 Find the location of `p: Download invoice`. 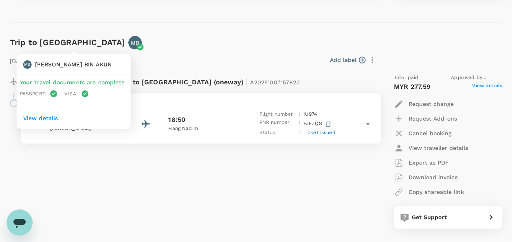

p: Download invoice is located at coordinates (433, 177).